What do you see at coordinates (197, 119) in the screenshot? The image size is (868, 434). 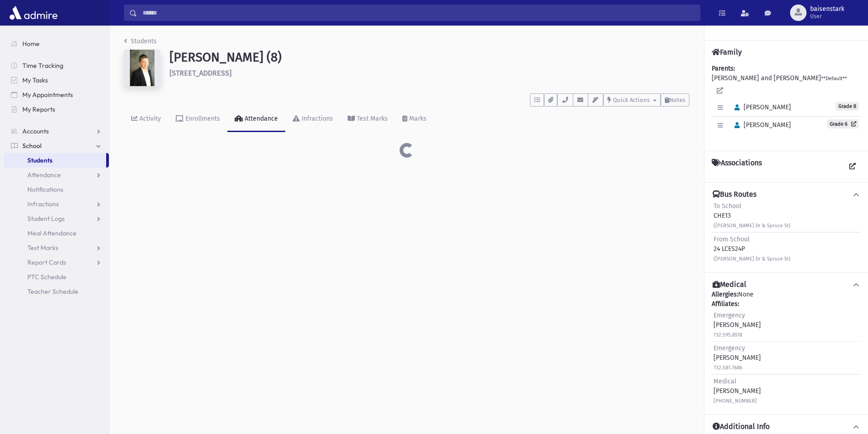 I see `a: Enrollments` at bounding box center [197, 119].